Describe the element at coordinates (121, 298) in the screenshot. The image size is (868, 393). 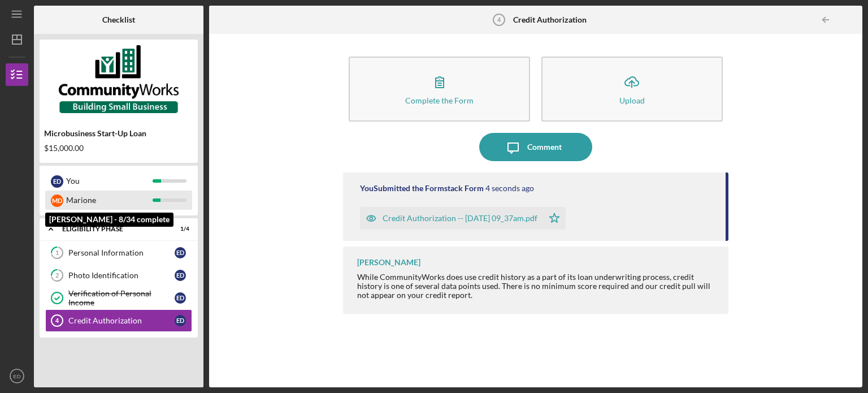
I see `div: Verification of Personal Income` at that location.